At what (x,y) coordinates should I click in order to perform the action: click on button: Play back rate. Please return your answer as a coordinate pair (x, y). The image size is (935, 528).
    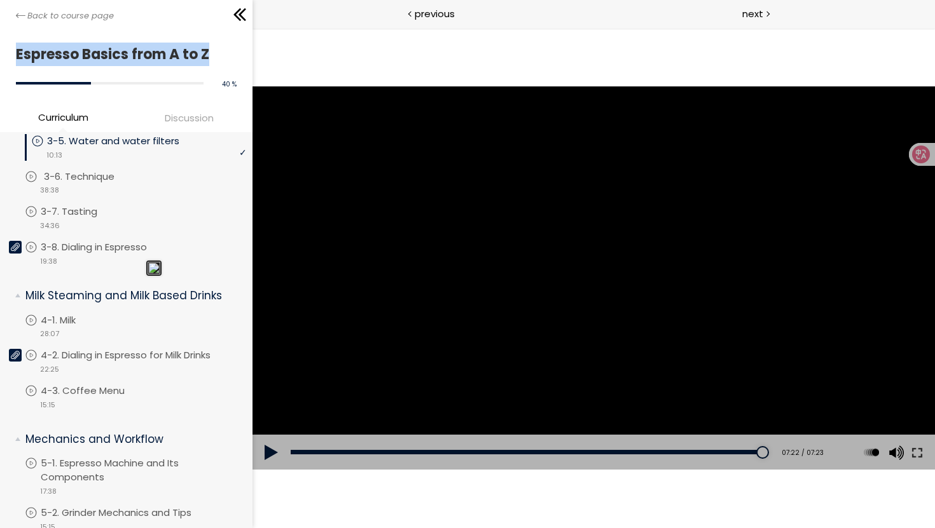
    Looking at the image, I should click on (619, 425).